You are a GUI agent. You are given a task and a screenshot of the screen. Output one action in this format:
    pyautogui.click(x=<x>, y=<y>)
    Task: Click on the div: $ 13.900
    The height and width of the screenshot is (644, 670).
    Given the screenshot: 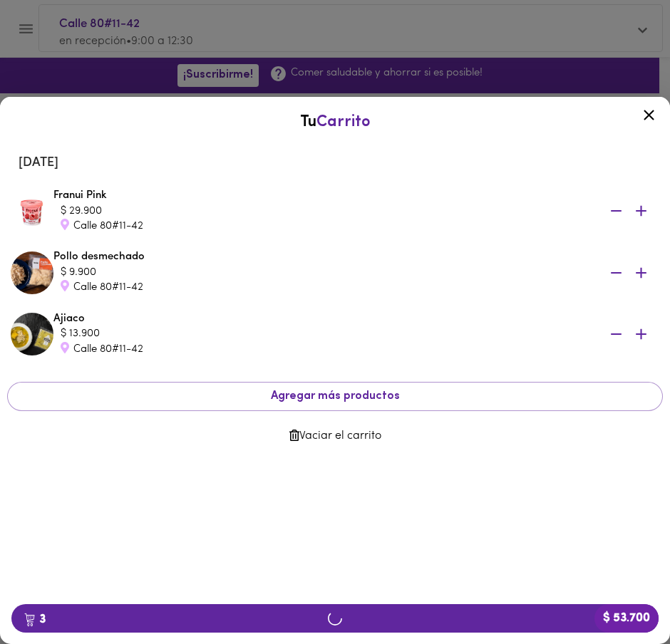 What is the action you would take?
    pyautogui.click(x=325, y=333)
    